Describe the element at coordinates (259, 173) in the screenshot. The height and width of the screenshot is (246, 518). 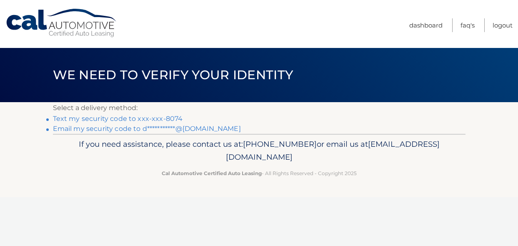
I see `p: - All Rights Reserved - Copyright 2025` at that location.